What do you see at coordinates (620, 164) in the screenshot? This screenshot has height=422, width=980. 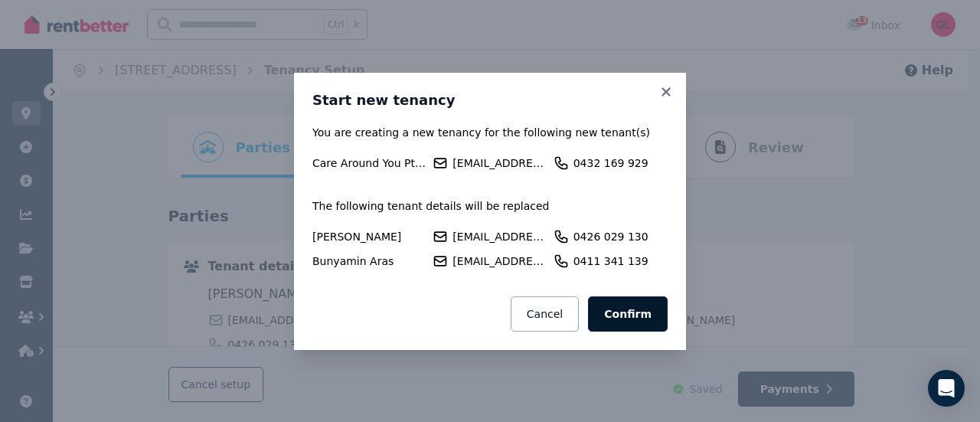 I see `span: 0432 169 929` at bounding box center [620, 164].